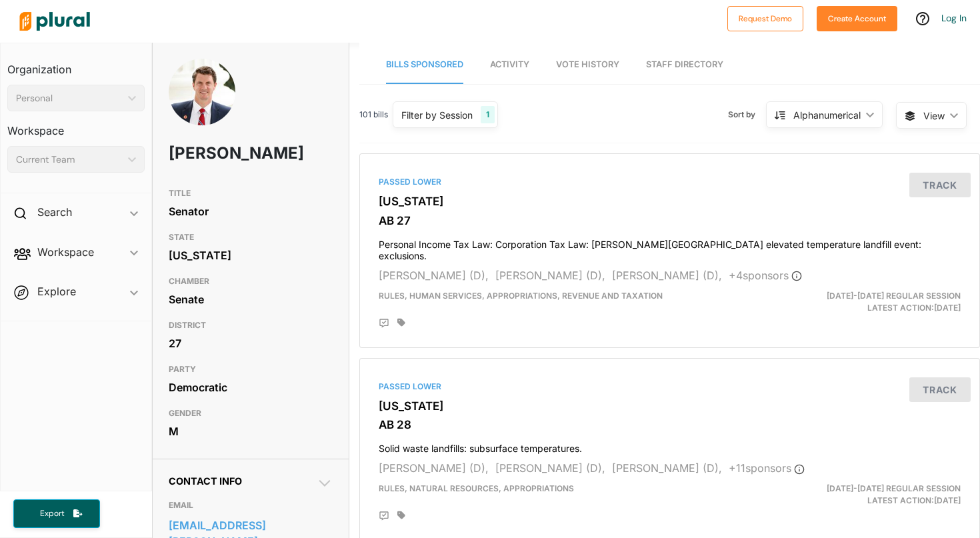 The width and height of the screenshot is (980, 538). What do you see at coordinates (69, 98) in the screenshot?
I see `div: Personal` at bounding box center [69, 98].